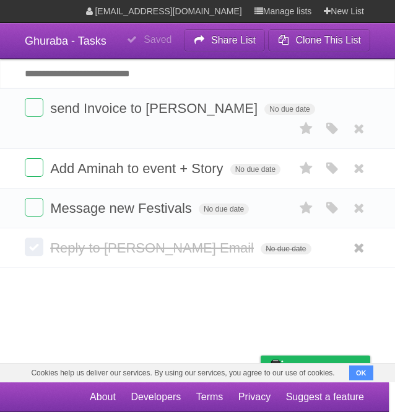  I want to click on b: Saved, so click(157, 39).